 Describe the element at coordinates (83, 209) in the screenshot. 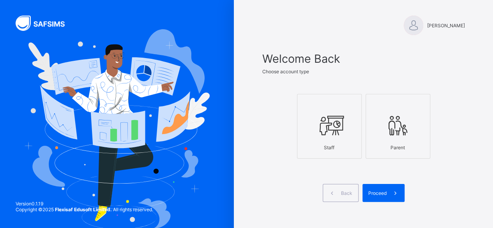

I see `strong: Flexisaf Edusoft Limited.` at that location.